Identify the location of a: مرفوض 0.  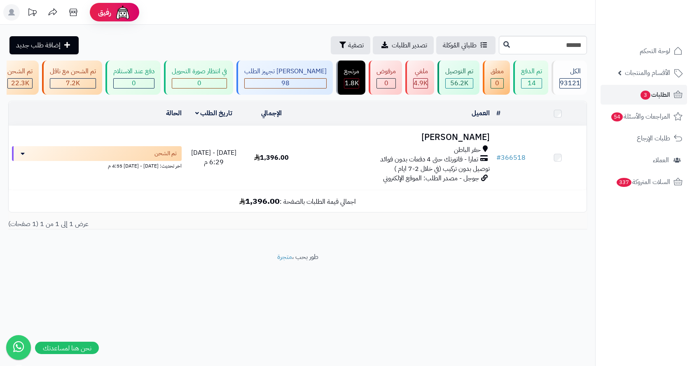
(385, 77).